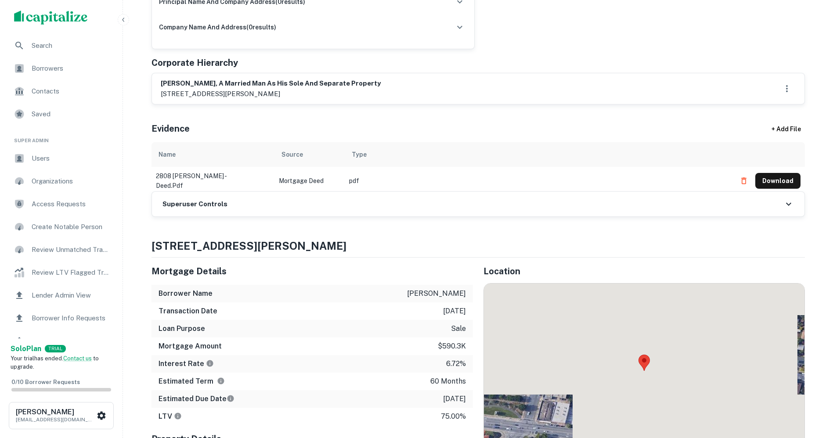  What do you see at coordinates (167, 155) in the screenshot?
I see `div: Name` at bounding box center [167, 155].